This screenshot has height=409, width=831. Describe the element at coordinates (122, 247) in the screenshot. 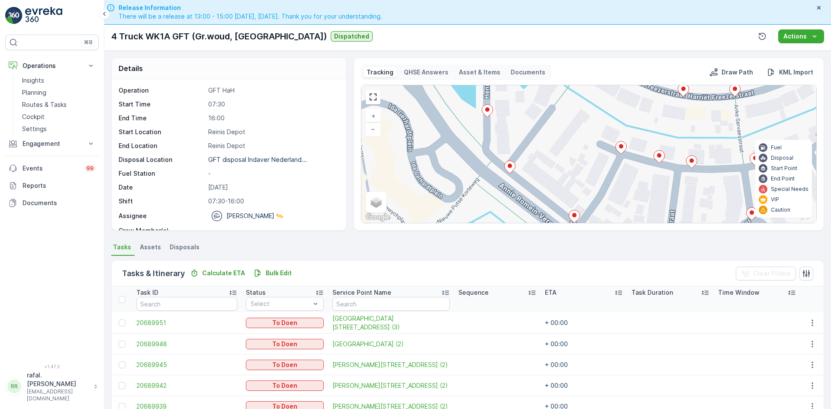

I see `span: Tasks` at that location.